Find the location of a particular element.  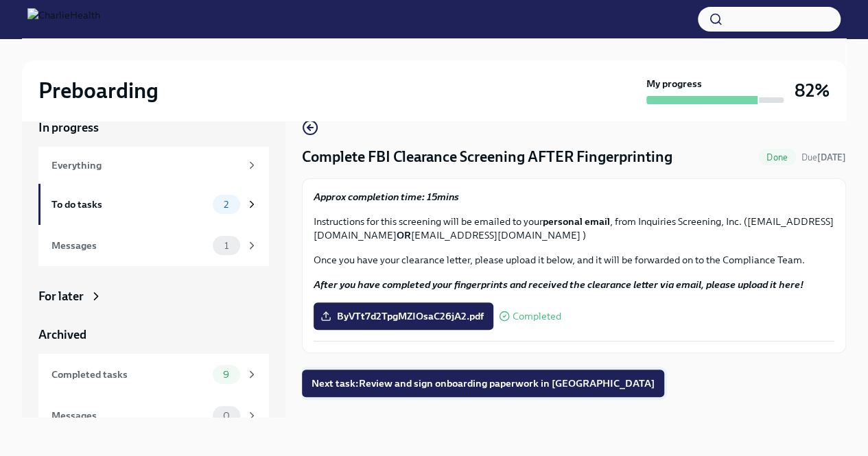

div: For later is located at coordinates (61, 297).